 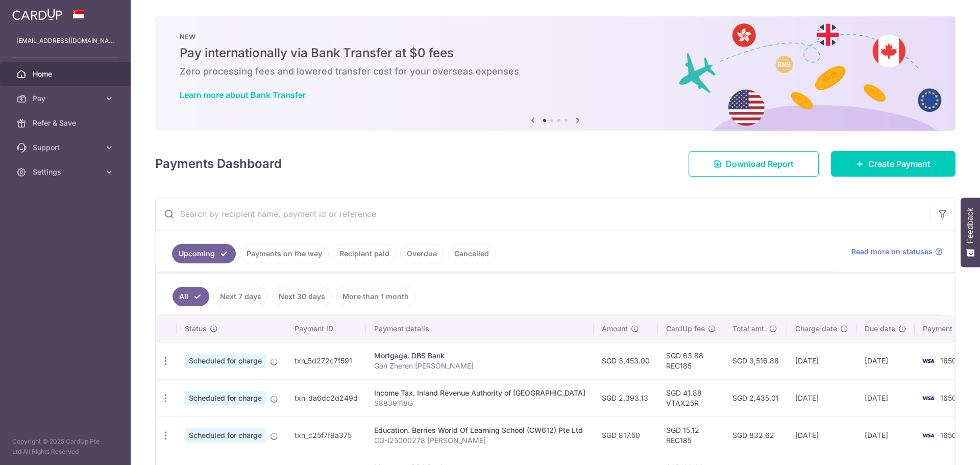 What do you see at coordinates (326, 361) in the screenshot?
I see `td: txn_5d272c7f591` at bounding box center [326, 361].